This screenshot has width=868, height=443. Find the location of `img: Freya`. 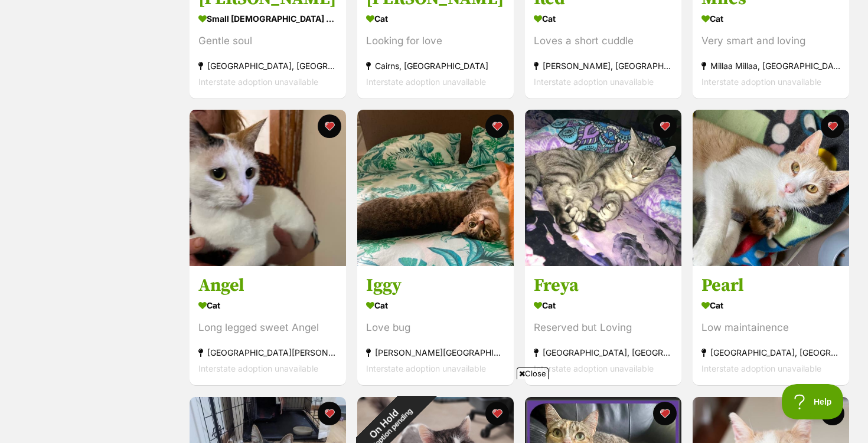

img: Freya is located at coordinates (603, 187).